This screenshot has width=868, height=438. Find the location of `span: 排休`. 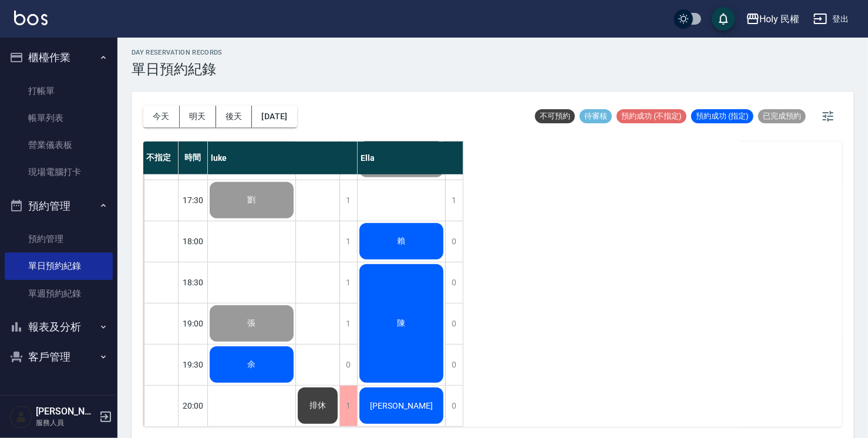

span: 排休 is located at coordinates (318, 405).